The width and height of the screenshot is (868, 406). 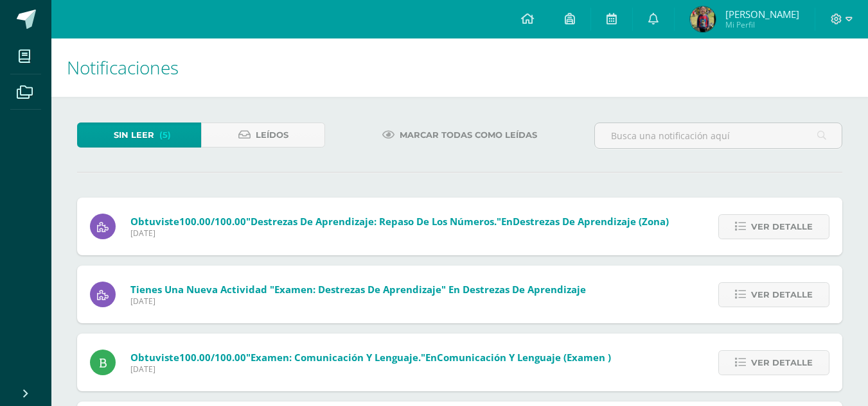 What do you see at coordinates (524, 357) in the screenshot?
I see `span: Comunicación y Lenguaje (Examen )` at bounding box center [524, 357].